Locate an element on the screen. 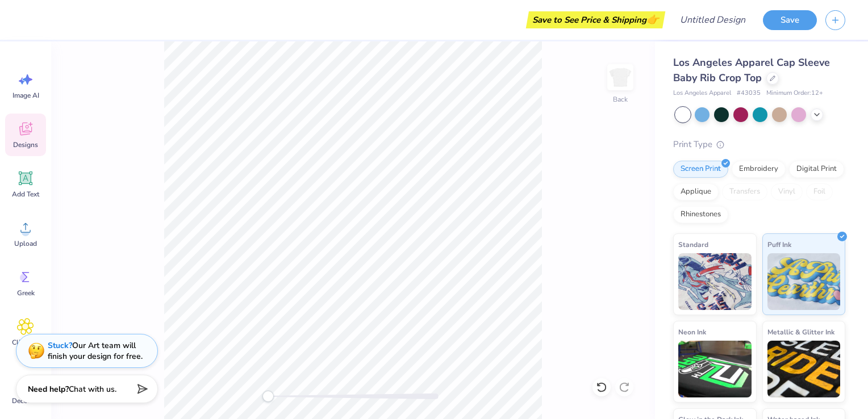  div: Embroidery is located at coordinates (758, 169).